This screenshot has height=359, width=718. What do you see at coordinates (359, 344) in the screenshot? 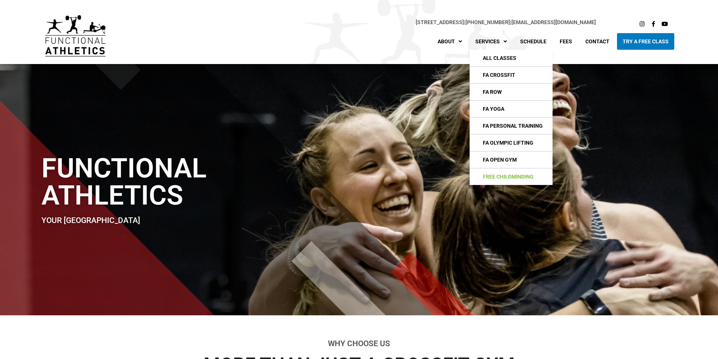
I see `h2: Why Choose Us` at bounding box center [359, 344].